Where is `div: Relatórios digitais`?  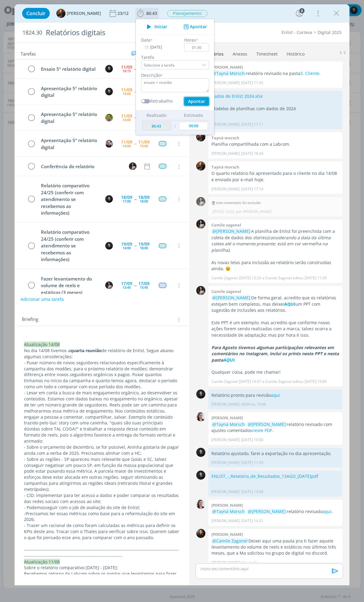 div: Relatórios digitais is located at coordinates (125, 33).